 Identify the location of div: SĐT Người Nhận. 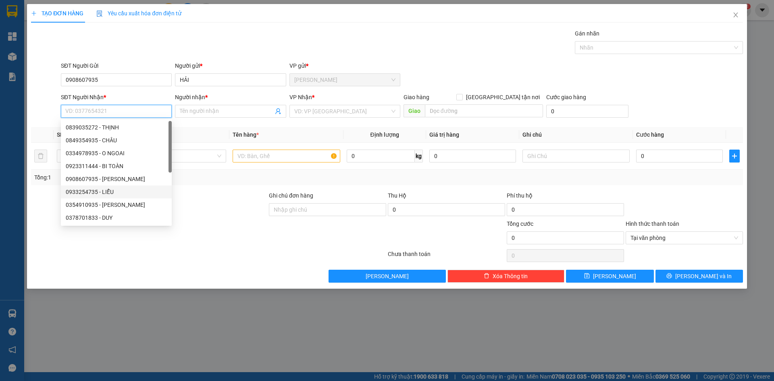
(116, 97).